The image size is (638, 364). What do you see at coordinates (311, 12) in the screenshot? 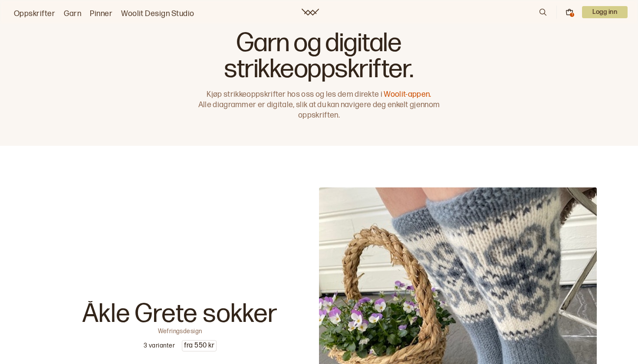
I see `a: Woolit` at bounding box center [311, 12].